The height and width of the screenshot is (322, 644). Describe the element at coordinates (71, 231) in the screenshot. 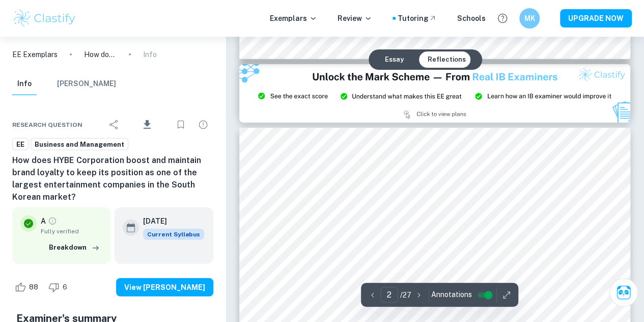

I see `span: Fully verified` at that location.